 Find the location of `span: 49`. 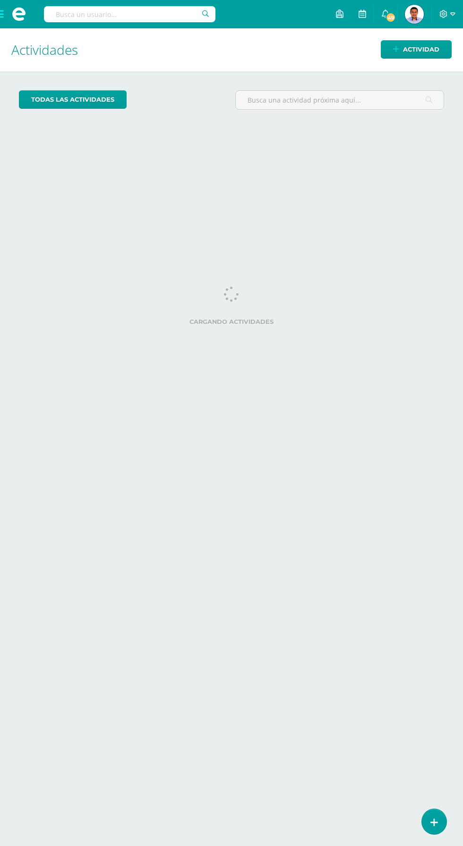

span: 49 is located at coordinates (391, 17).